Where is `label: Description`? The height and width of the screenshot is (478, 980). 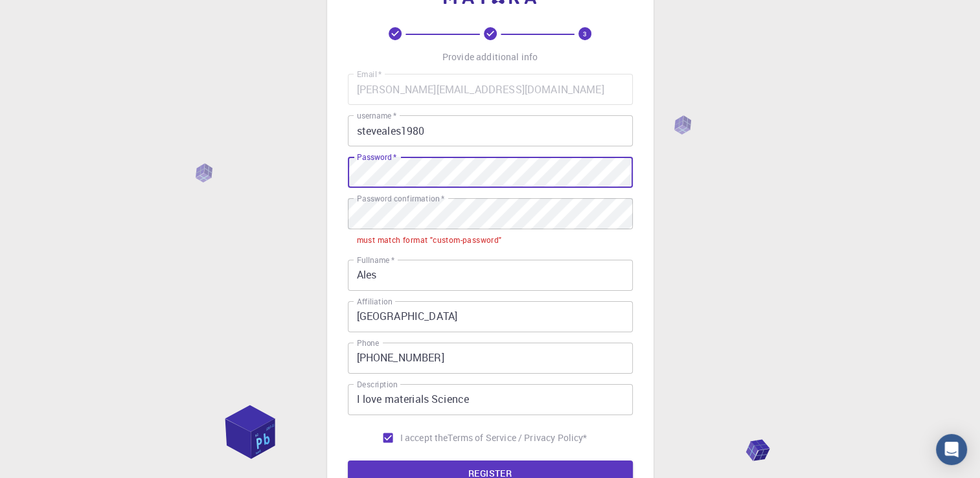 label: Description is located at coordinates (377, 385).